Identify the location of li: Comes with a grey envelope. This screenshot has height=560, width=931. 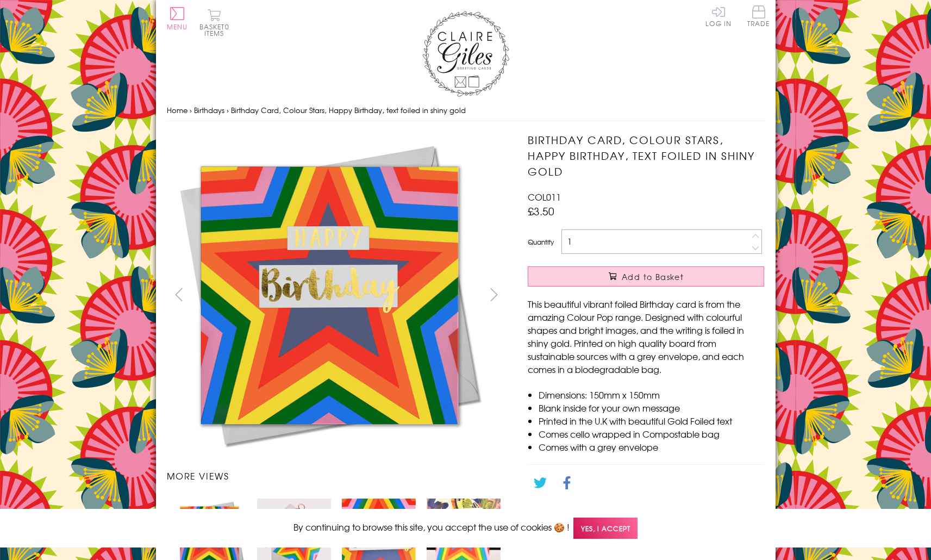
(651, 446).